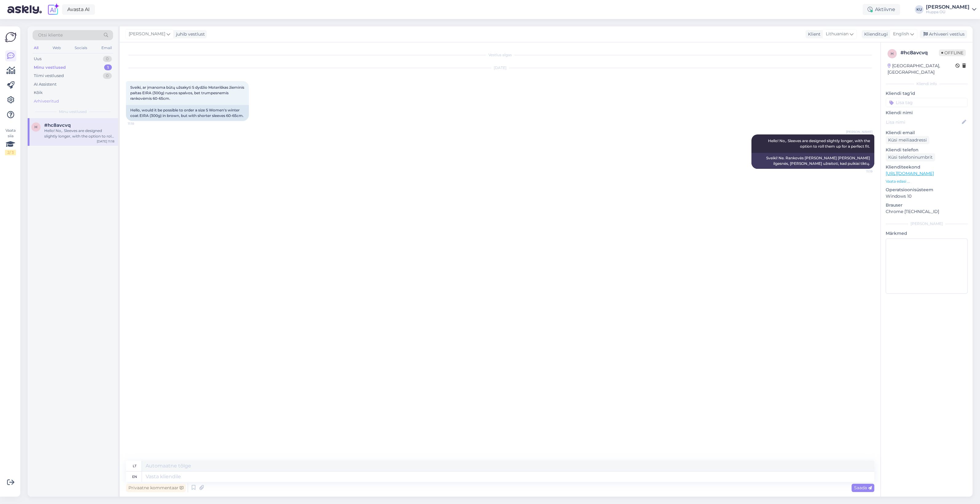 The height and width of the screenshot is (504, 980). I want to click on div: Minu vestlused, so click(50, 68).